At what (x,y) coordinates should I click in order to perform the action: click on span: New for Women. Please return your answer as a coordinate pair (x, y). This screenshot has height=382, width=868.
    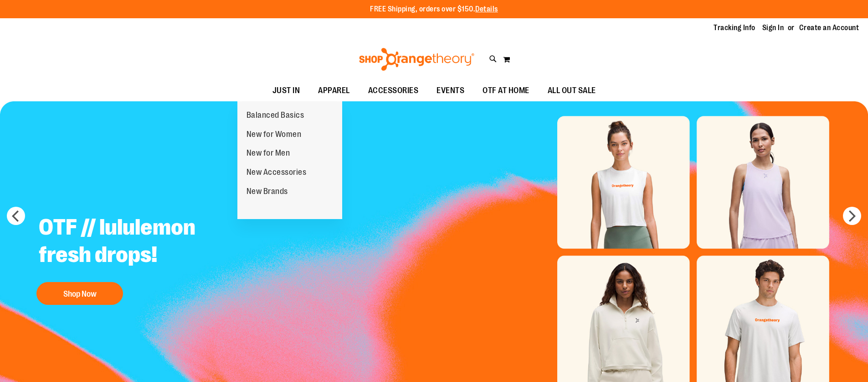
    Looking at the image, I should click on (274, 135).